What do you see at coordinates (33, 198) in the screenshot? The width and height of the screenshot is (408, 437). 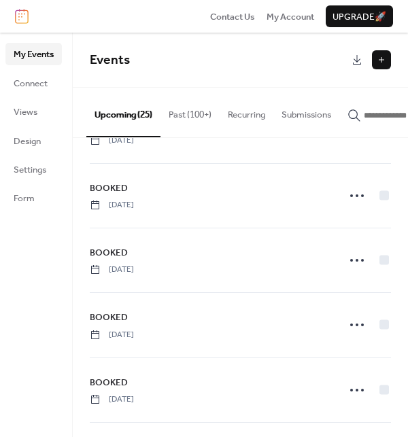 I see `a: Form` at bounding box center [33, 198].